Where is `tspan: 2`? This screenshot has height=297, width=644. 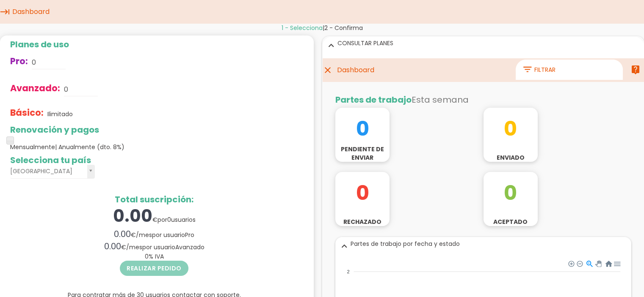 tspan: 2 is located at coordinates (25, 214).